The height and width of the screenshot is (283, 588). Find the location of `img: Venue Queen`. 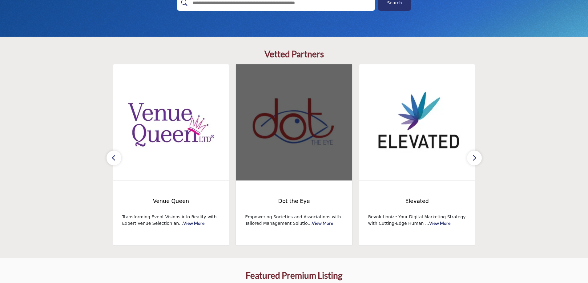

img: Venue Queen is located at coordinates (171, 122).